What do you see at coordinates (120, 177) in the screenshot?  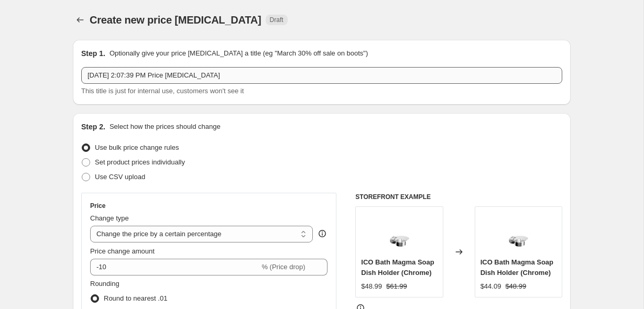 I see `span: Use CSV upload` at bounding box center [120, 177].